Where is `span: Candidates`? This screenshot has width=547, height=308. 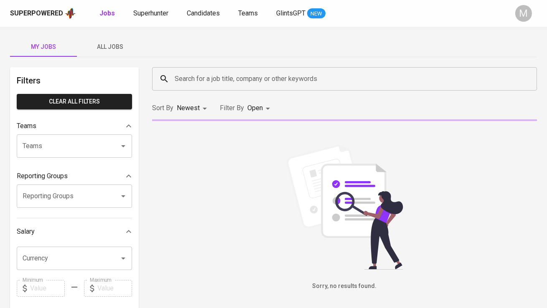 span: Candidates is located at coordinates (203, 13).